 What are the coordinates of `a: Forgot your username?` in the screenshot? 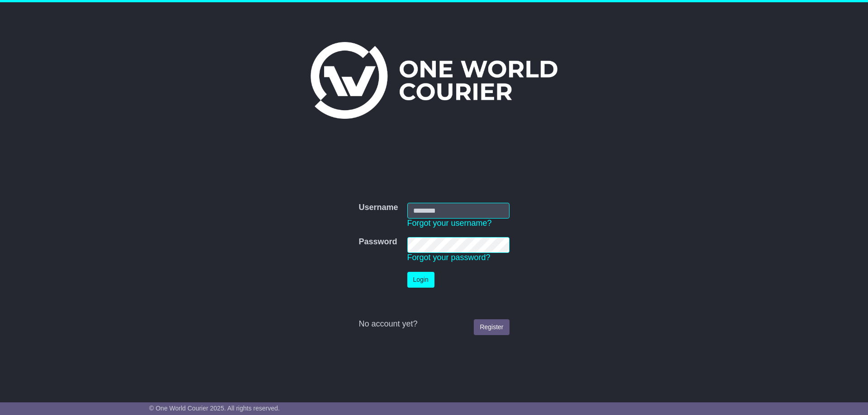 It's located at (449, 223).